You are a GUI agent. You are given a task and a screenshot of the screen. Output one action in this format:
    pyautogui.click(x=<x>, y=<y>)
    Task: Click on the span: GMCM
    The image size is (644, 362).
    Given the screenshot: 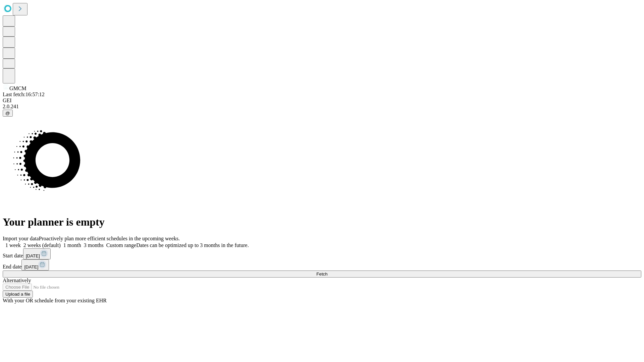 What is the action you would take?
    pyautogui.click(x=18, y=88)
    